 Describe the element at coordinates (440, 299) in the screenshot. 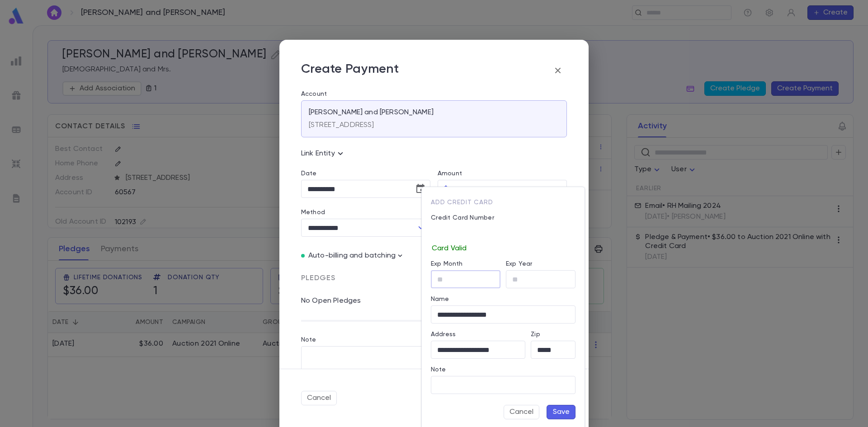

I see `label: Name` at that location.